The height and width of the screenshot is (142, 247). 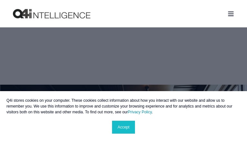 What do you see at coordinates (140, 112) in the screenshot?
I see `a: Privacy Policy` at bounding box center [140, 112].